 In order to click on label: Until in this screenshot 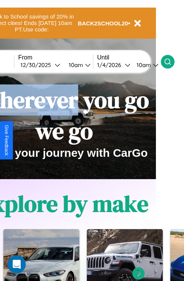, I will do `click(129, 58)`.